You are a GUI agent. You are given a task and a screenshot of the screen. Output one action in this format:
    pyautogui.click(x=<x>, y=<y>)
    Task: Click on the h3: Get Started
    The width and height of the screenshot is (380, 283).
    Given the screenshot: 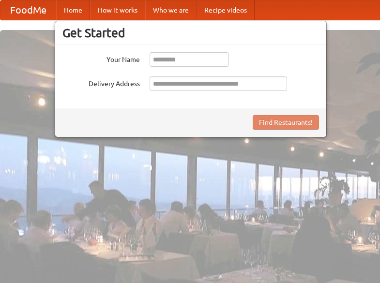 What is the action you would take?
    pyautogui.click(x=190, y=33)
    